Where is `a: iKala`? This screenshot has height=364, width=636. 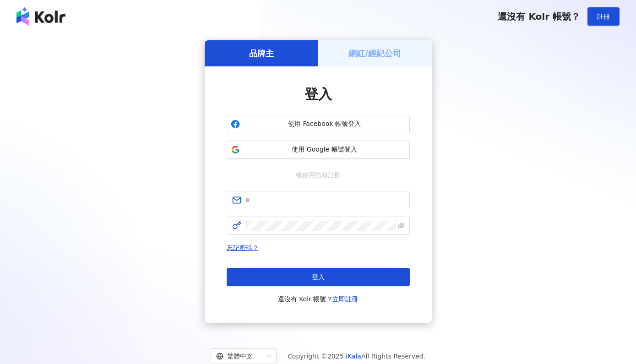
a: iKala is located at coordinates (353, 356).